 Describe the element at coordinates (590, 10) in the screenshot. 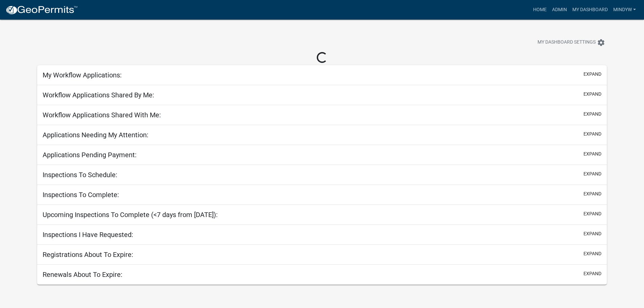

I see `a: My Dashboard` at that location.